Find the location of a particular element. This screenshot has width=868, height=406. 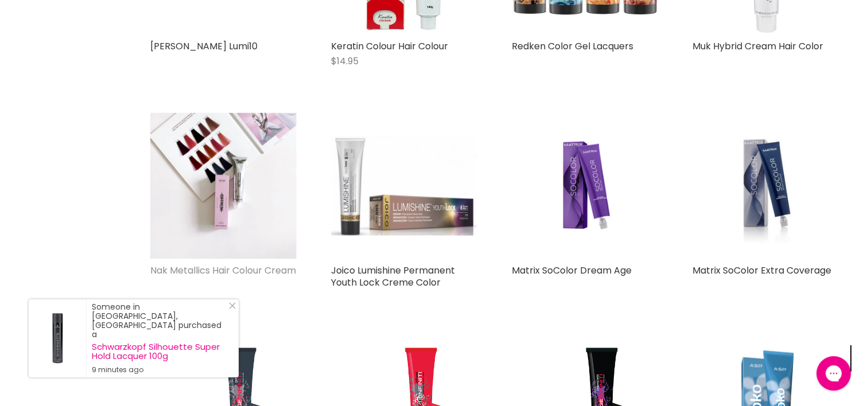

a: Redken Color Gel Lacquers is located at coordinates (573, 46).